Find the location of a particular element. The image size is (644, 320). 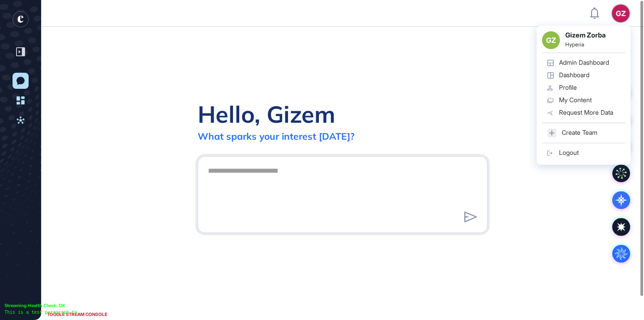

div: Hello, Gizem is located at coordinates (267, 114).